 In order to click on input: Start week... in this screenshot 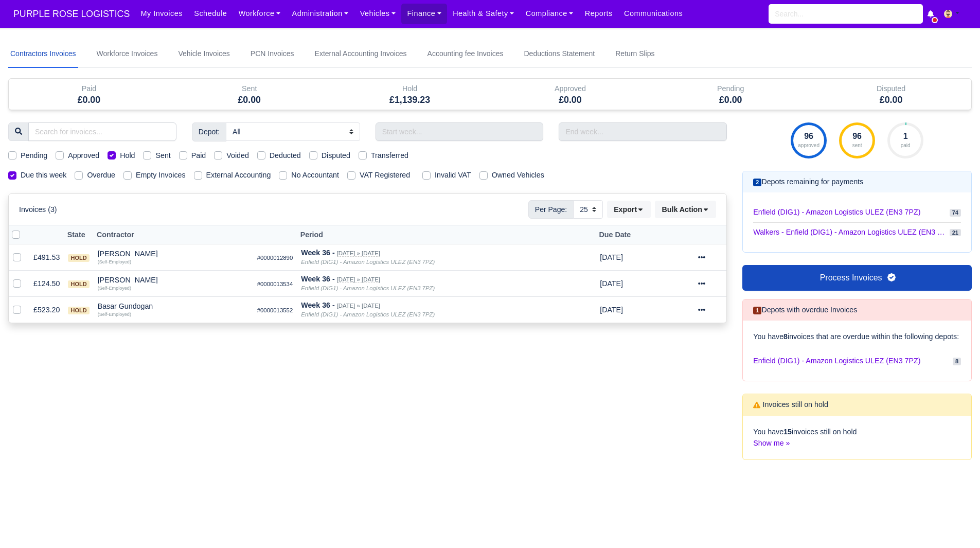, I will do `click(459, 132)`.